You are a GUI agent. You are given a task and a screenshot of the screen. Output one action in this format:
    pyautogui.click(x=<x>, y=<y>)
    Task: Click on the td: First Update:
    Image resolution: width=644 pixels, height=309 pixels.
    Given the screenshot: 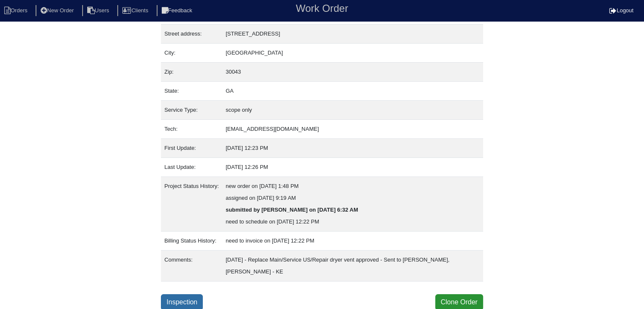 What is the action you would take?
    pyautogui.click(x=191, y=148)
    